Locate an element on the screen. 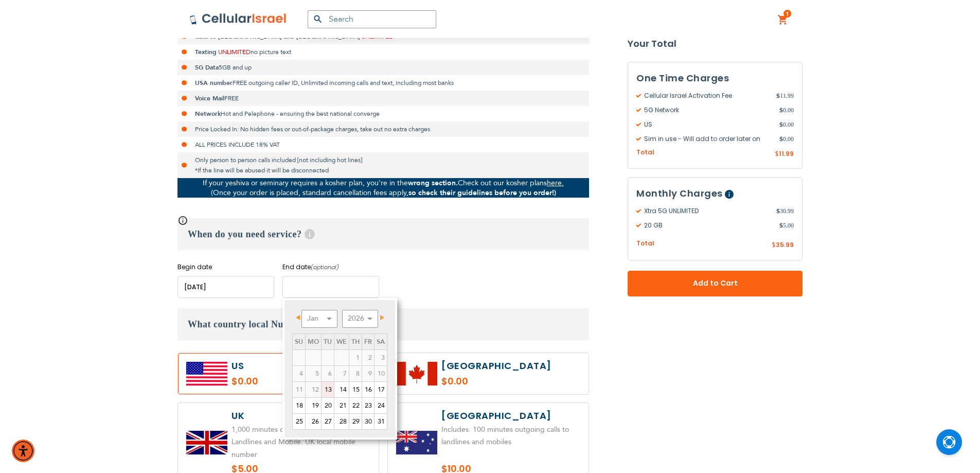 The width and height of the screenshot is (980, 473). strong: 5G Data is located at coordinates (207, 67).